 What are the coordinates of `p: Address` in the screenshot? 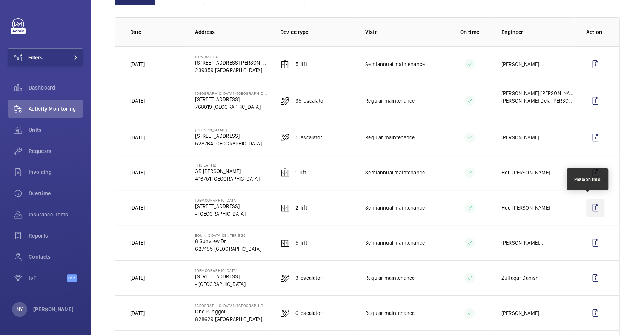 It's located at (231, 32).